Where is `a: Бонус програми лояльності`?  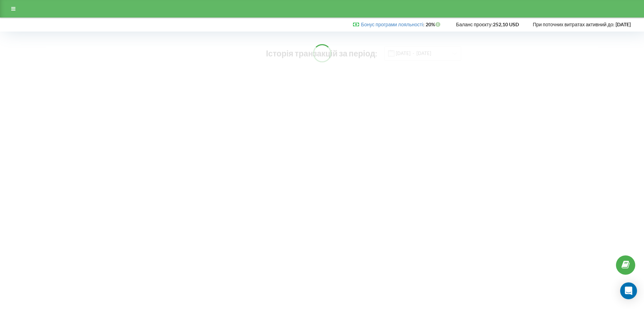
a: Бонус програми лояльності is located at coordinates (392, 24).